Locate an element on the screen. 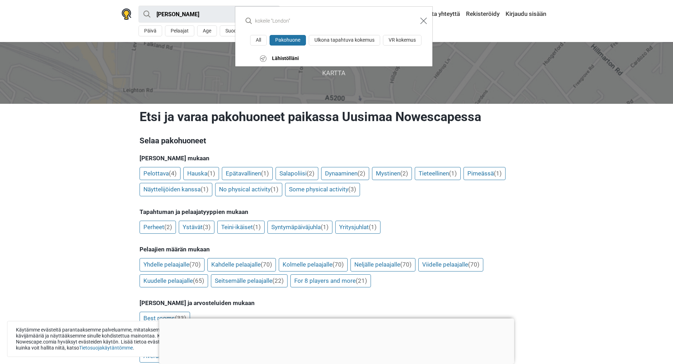 The width and height of the screenshot is (673, 364). button: Close modal is located at coordinates (424, 21).